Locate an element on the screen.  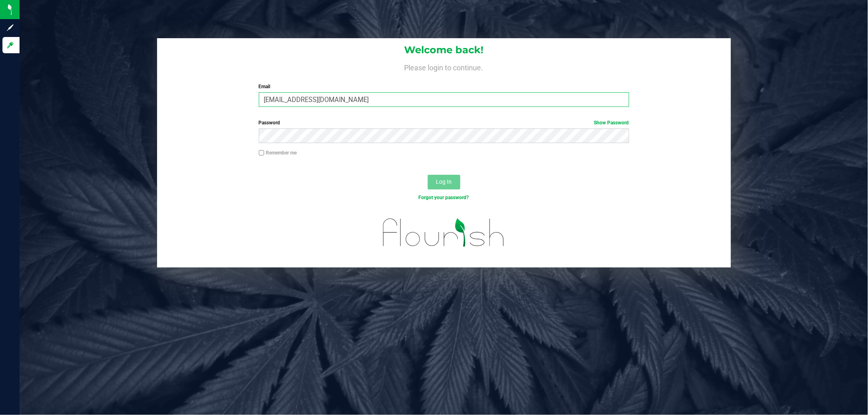
h4: Please login to continue. is located at coordinates (444, 67).